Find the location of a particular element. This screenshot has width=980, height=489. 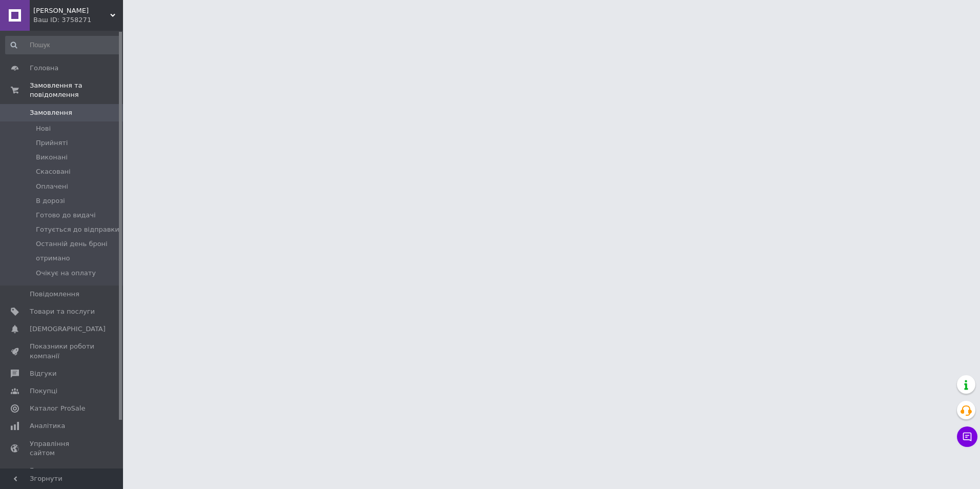

span: Замовлення is located at coordinates (51, 113).